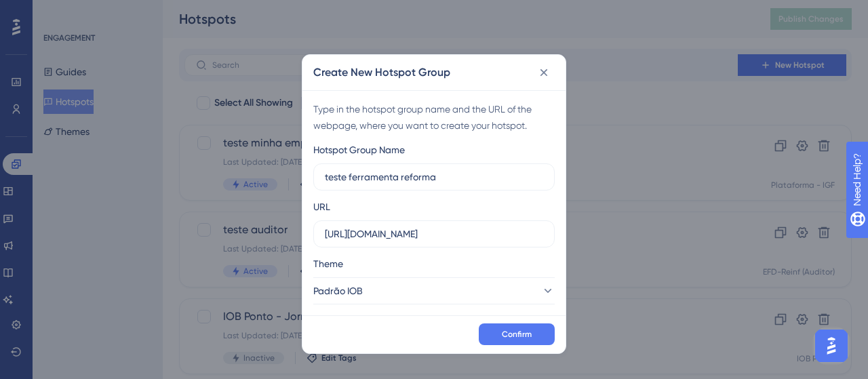 The height and width of the screenshot is (379, 868). What do you see at coordinates (359, 150) in the screenshot?
I see `div: Hotspot Group Name` at bounding box center [359, 150].